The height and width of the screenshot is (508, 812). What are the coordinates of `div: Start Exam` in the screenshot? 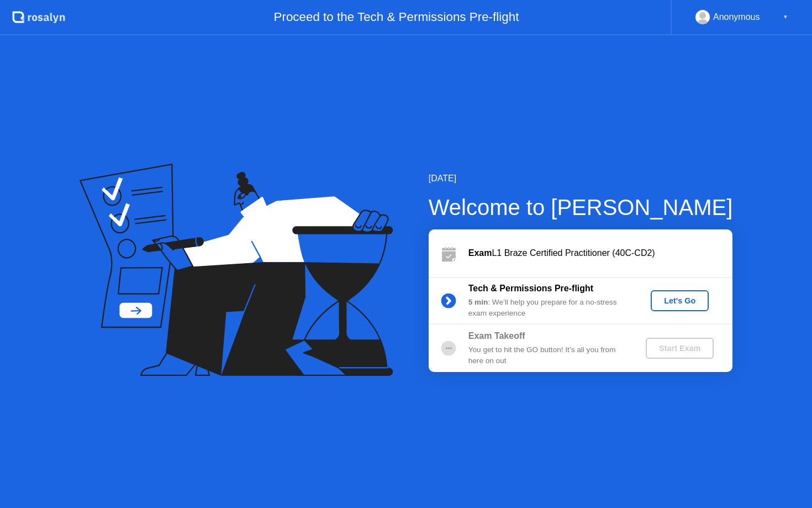 It's located at (679, 348).